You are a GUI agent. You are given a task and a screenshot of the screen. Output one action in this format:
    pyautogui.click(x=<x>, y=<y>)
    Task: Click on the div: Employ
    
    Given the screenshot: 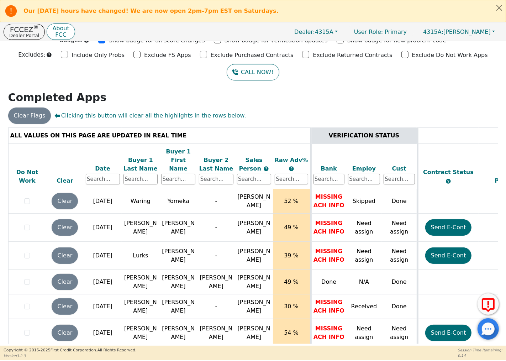 What is the action you would take?
    pyautogui.click(x=364, y=169)
    